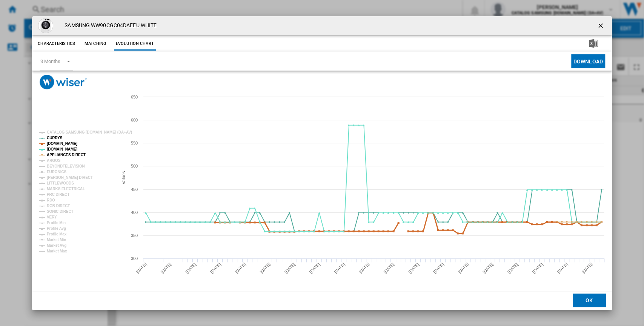 The width and height of the screenshot is (644, 326). I want to click on tspan: CURRYS, so click(55, 138).